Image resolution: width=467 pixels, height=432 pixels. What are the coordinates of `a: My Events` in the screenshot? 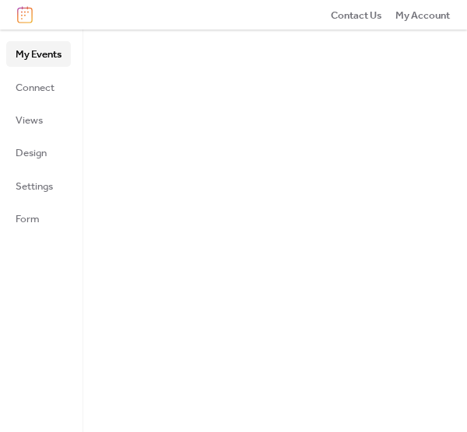 It's located at (38, 54).